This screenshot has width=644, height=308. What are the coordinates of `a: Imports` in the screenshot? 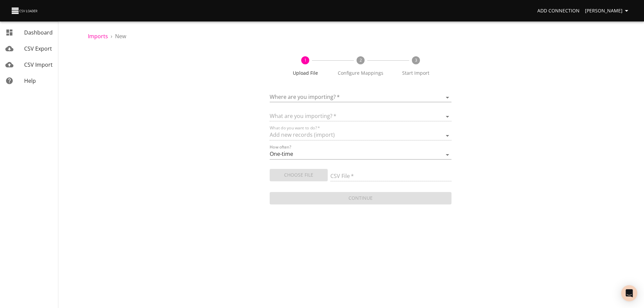 It's located at (98, 36).